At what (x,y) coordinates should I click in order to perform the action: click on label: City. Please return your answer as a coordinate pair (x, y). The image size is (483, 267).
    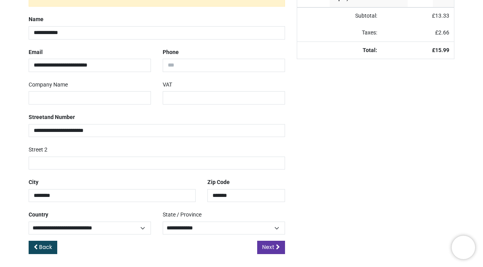
    Looking at the image, I should click on (33, 183).